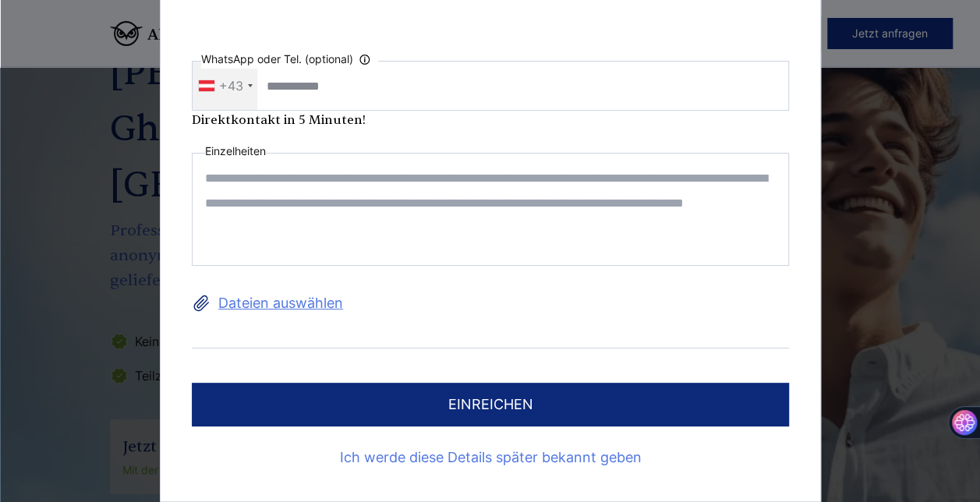  Describe the element at coordinates (289, 59) in the screenshot. I see `label: WhatsApp oder Tel. (optional)` at that location.